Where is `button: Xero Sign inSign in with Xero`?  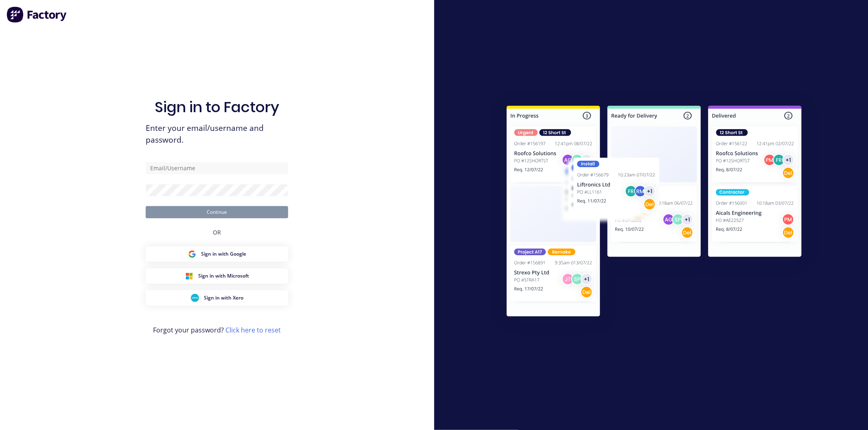
button: Xero Sign inSign in with Xero is located at coordinates (217, 298).